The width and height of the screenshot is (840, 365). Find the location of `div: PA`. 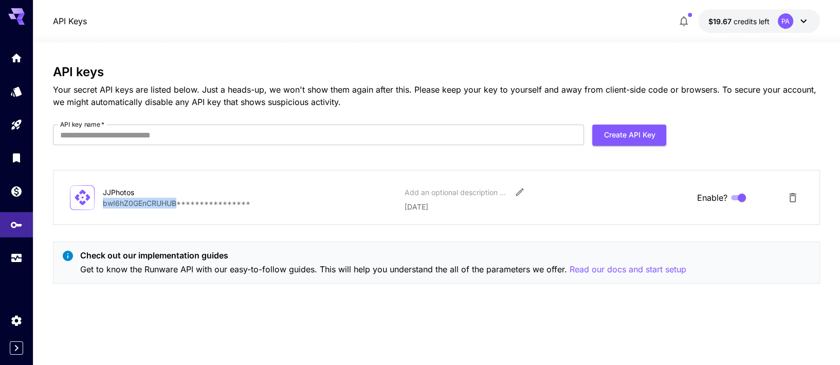

div: PA is located at coordinates (786, 21).